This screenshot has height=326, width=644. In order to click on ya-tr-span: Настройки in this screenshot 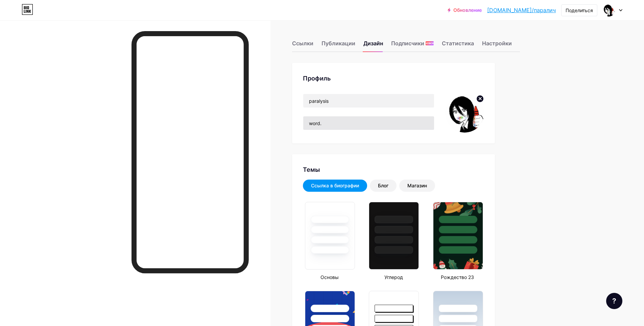, I will do `click(497, 43)`.